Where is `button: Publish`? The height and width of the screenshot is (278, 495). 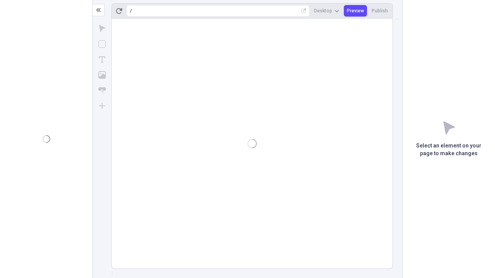
button: Publish is located at coordinates (379, 11).